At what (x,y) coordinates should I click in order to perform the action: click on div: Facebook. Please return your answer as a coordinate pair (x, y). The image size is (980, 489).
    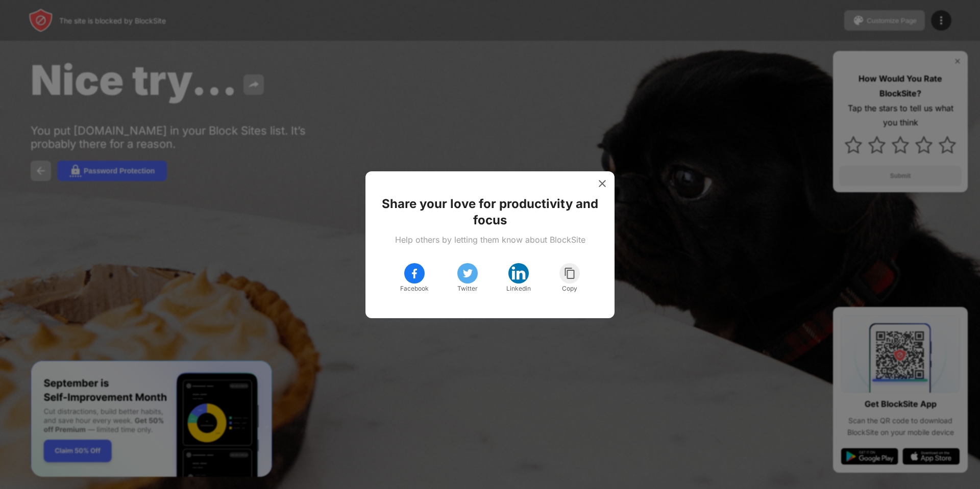
    Looking at the image, I should click on (414, 288).